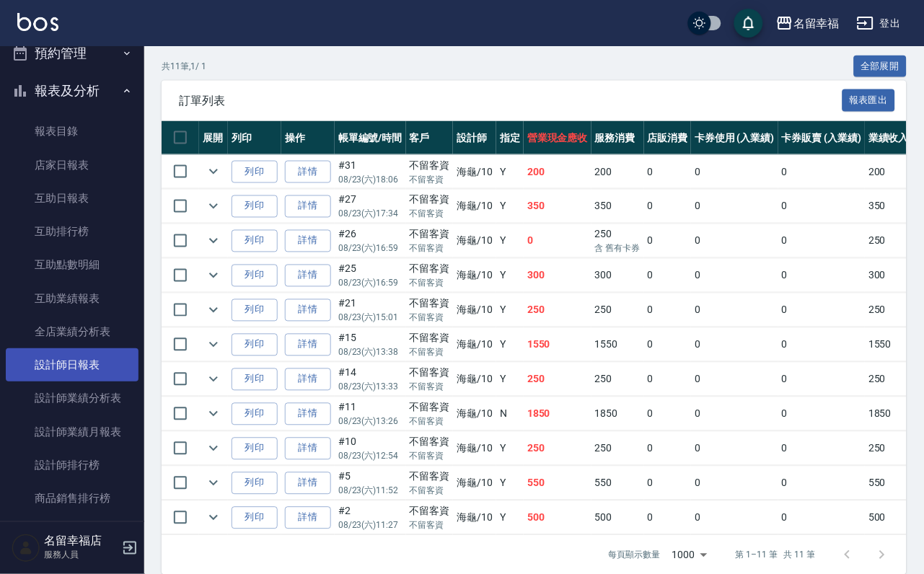 Image resolution: width=924 pixels, height=574 pixels. I want to click on button: 報表及分析, so click(72, 91).